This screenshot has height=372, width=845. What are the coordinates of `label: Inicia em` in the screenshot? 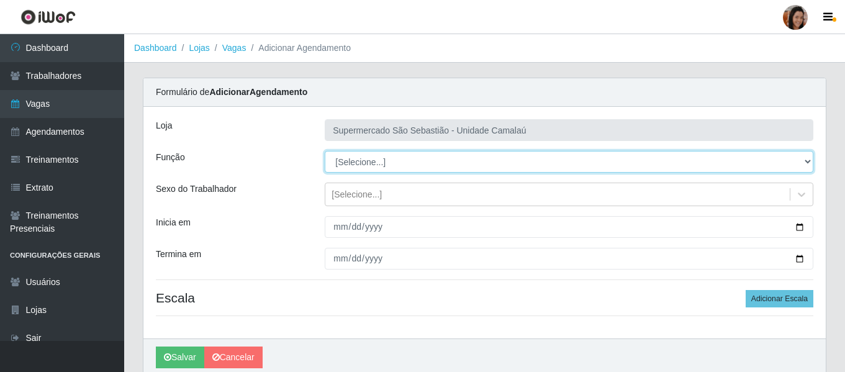 It's located at (173, 222).